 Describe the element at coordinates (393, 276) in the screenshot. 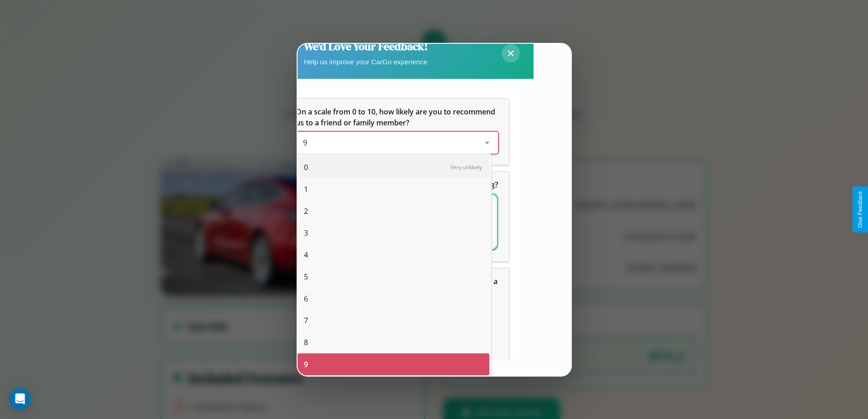

I see `div: 5` at that location.